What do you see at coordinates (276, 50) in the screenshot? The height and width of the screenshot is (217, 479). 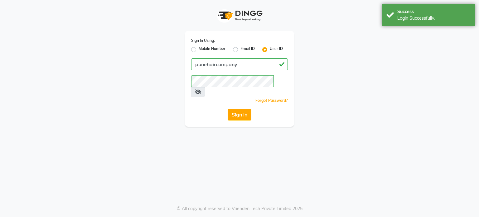 I see `label: User ID` at bounding box center [276, 50].